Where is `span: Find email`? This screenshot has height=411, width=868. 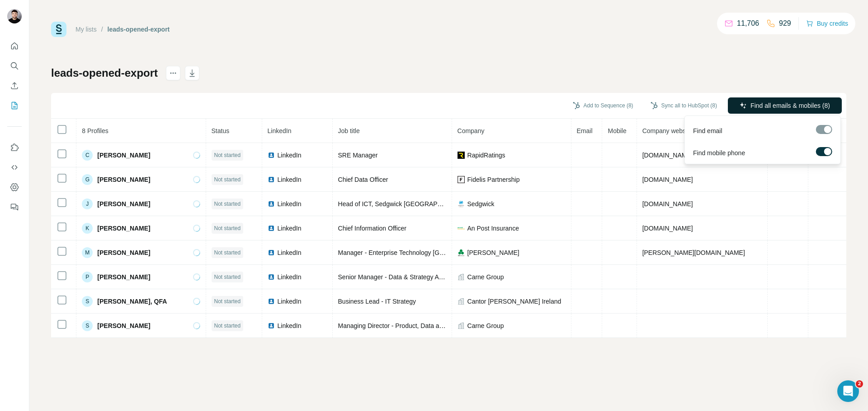
span: Find email is located at coordinates (708, 131).